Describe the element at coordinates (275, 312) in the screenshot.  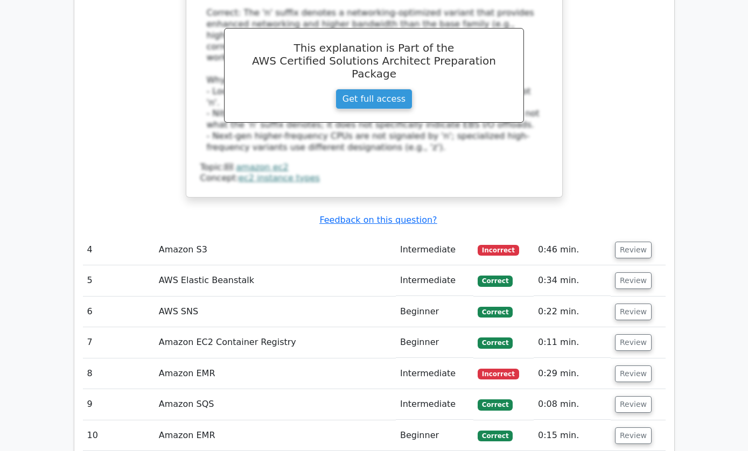
I see `td: AWS SNS` at that location.